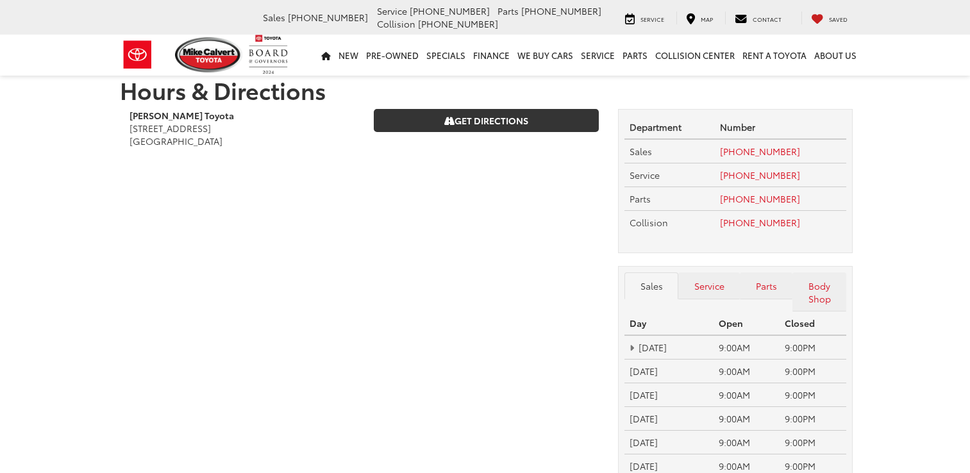 The image size is (970, 473). Describe the element at coordinates (137, 55) in the screenshot. I see `img: Toyota` at that location.